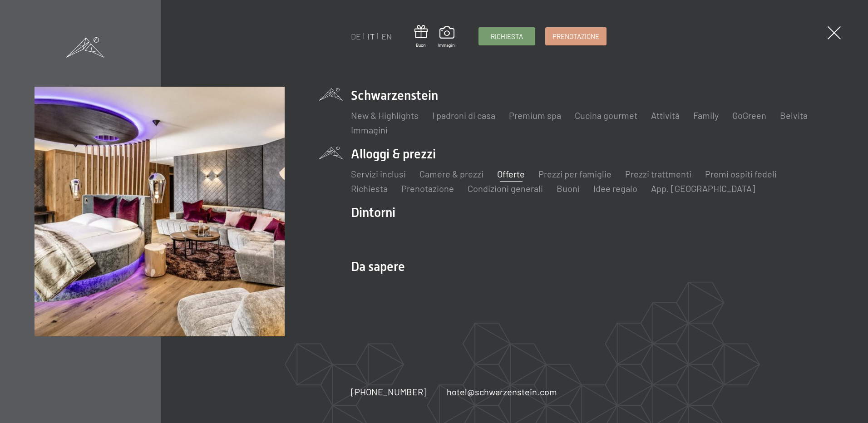 The height and width of the screenshot is (423, 868). Describe the element at coordinates (378, 174) in the screenshot. I see `a: Servizi inclusi` at that location.